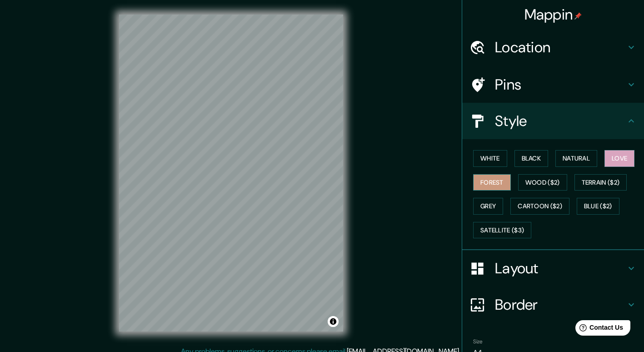 Image resolution: width=644 pixels, height=352 pixels. What do you see at coordinates (561, 84) in the screenshot?
I see `h4: Pins` at bounding box center [561, 84].